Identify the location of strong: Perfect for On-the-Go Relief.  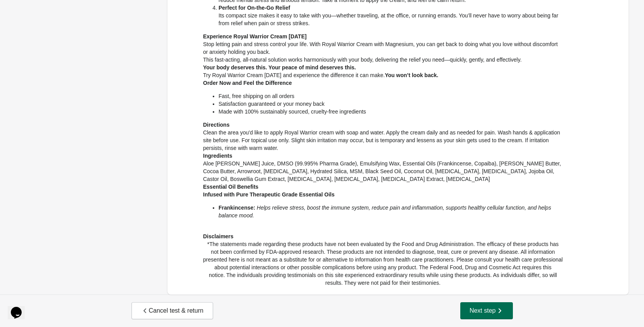
(254, 8).